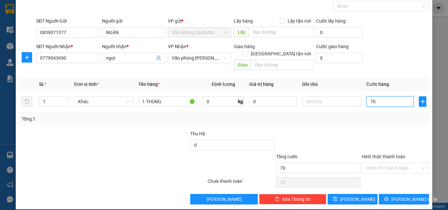  I want to click on span: save, so click(335, 200).